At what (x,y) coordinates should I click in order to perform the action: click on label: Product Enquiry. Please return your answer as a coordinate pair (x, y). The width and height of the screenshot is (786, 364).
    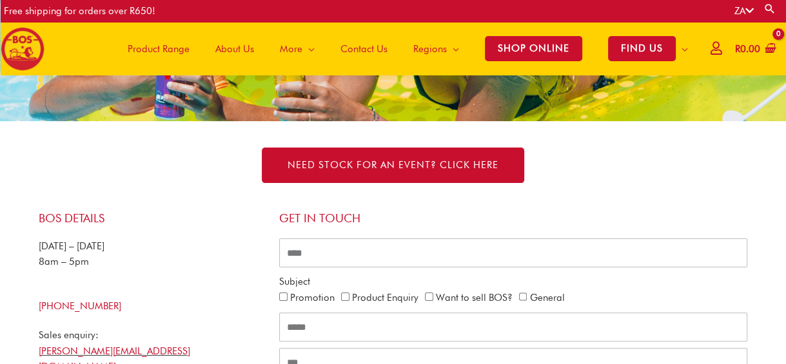
    Looking at the image, I should click on (385, 298).